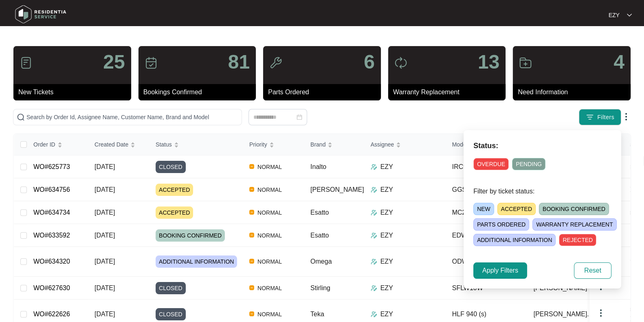 Image resolution: width=644 pixels, height=322 pixels. Describe the element at coordinates (21, 117) in the screenshot. I see `img: search-icon` at that location.